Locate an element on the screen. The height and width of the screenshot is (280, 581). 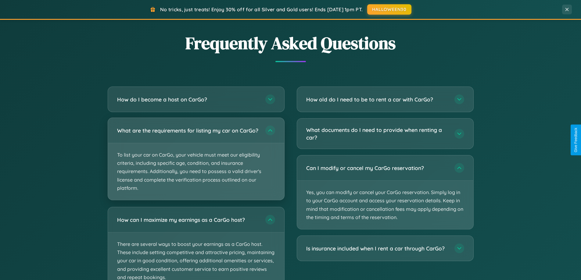
h3: How old do I need to be to rent a car with CarGo? is located at coordinates (377, 99).